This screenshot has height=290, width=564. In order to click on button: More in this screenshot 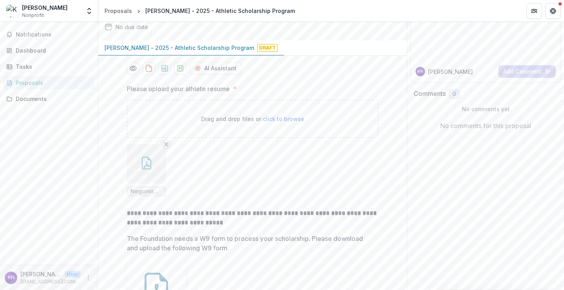, I will do `click(88, 277)`.